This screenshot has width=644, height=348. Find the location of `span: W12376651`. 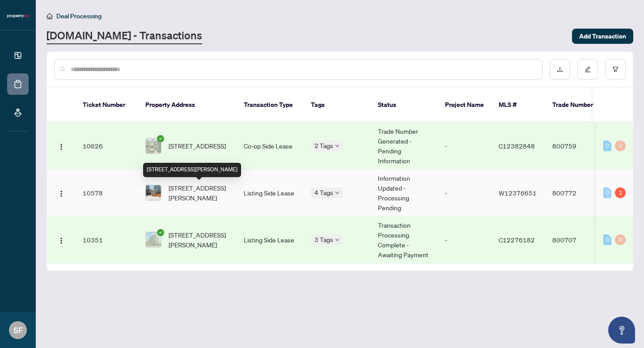

span: W12376651 is located at coordinates (518, 193).